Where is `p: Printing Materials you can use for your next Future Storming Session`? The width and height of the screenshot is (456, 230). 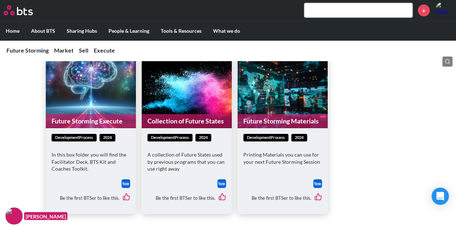 p: Printing Materials you can use for your next Future Storming Session is located at coordinates (283, 158).